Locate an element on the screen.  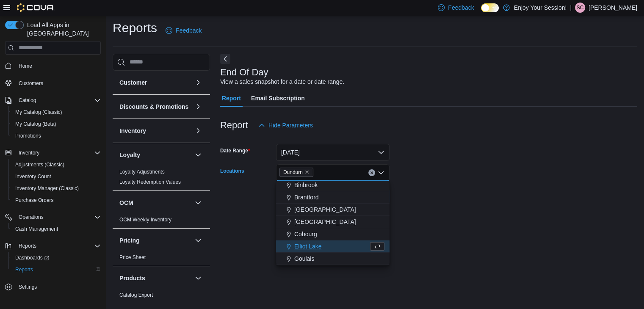
span: Cobourg is located at coordinates (306, 234).